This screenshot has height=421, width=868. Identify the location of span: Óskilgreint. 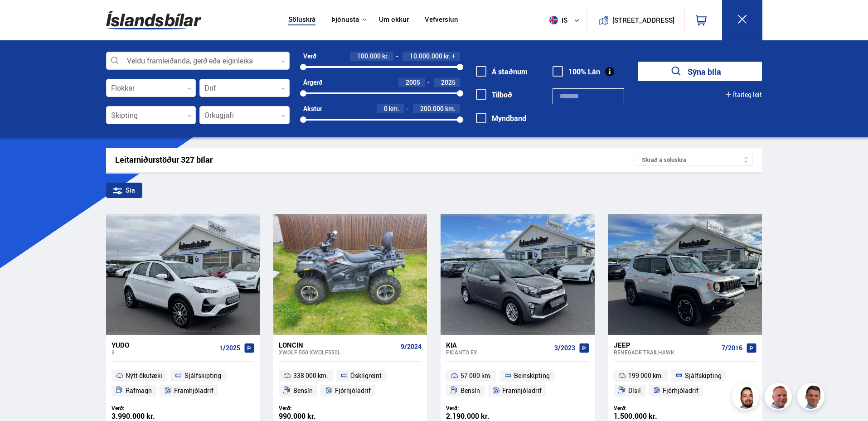
(366, 376).